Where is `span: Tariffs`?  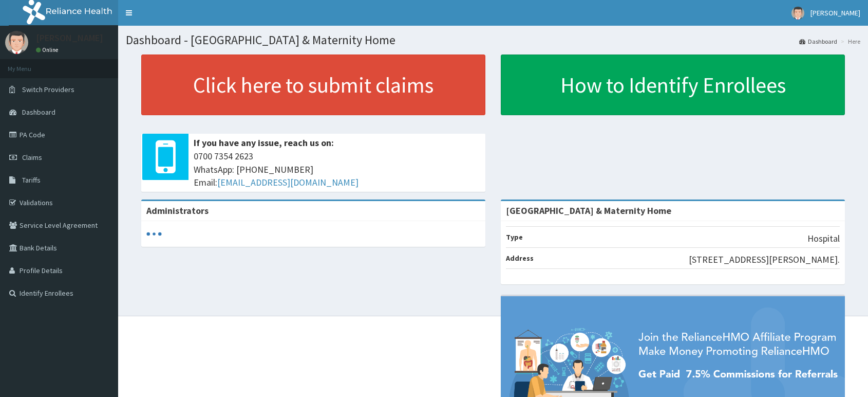
span: Tariffs is located at coordinates (31, 180).